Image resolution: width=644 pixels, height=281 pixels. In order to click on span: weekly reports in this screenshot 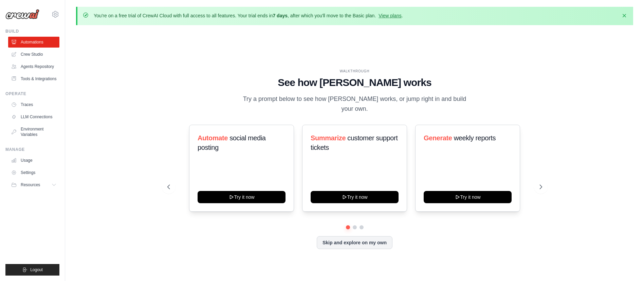, I will do `click(475, 138)`.